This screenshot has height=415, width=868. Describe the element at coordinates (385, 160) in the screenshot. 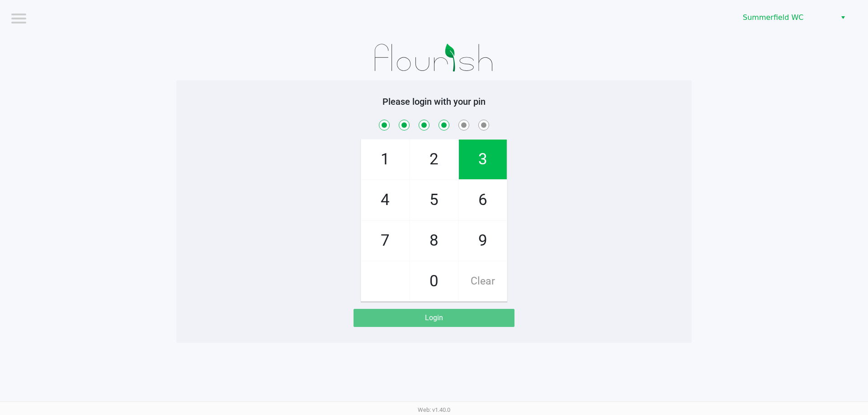

I see `span: 1` at that location.